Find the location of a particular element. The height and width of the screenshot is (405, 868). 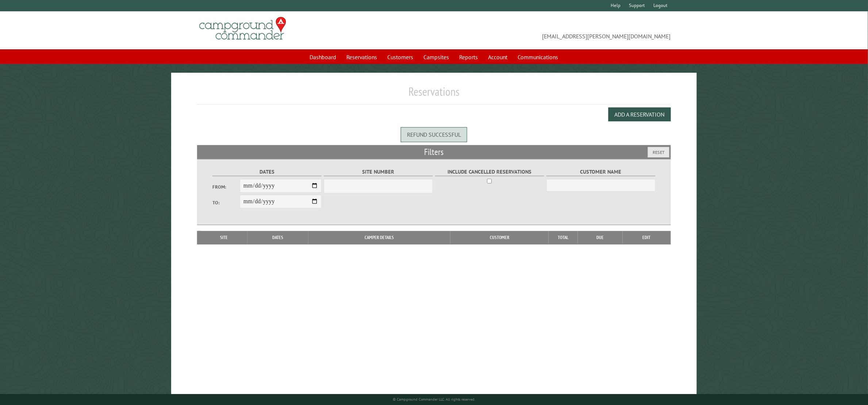

div: Refund successful is located at coordinates (434, 135).